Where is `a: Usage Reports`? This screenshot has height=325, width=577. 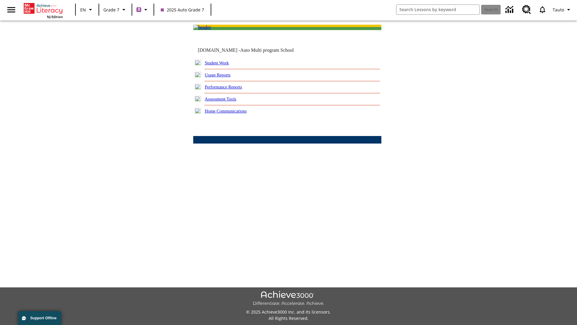
a: Usage Reports is located at coordinates (218, 75).